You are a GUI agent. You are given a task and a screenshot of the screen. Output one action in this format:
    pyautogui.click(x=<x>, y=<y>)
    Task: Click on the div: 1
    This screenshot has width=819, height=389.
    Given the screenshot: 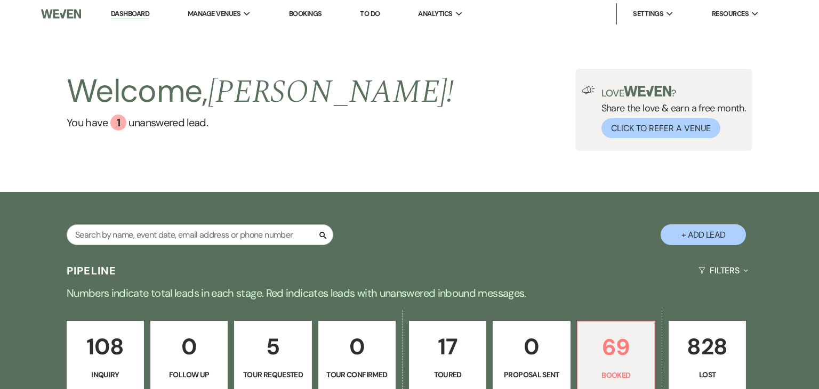 What is the action you would take?
    pyautogui.click(x=118, y=123)
    